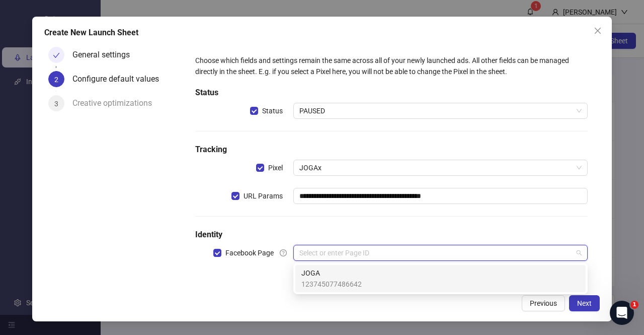 This screenshot has height=335, width=644. Describe the element at coordinates (584, 303) in the screenshot. I see `button: Next` at that location.